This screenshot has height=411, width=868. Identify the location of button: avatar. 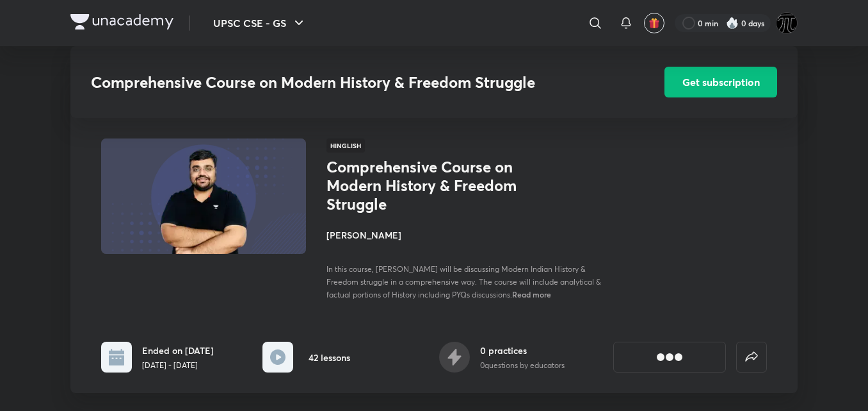
(655, 23).